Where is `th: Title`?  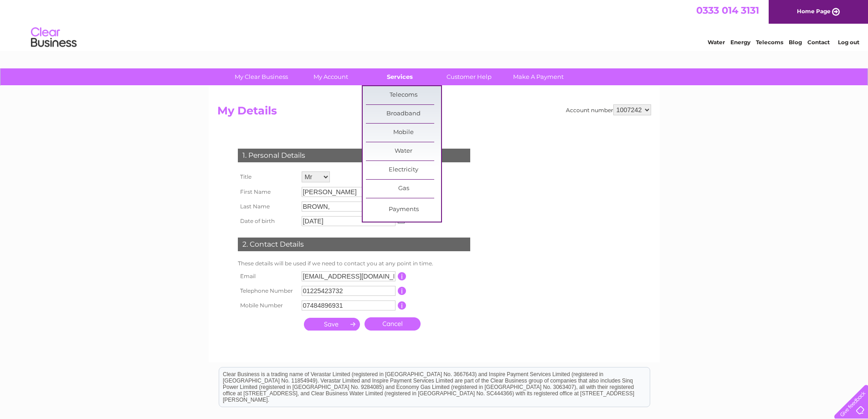 th: Title is located at coordinates (267, 177).